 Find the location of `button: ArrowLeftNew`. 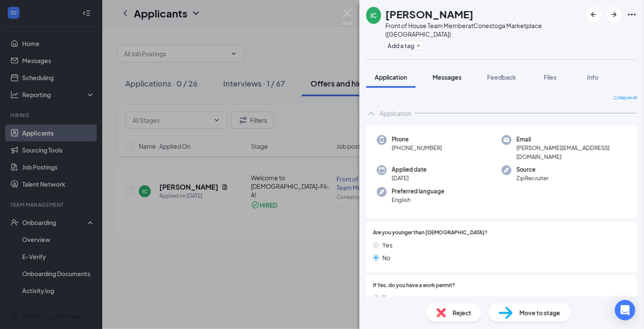

button: ArrowLeftNew is located at coordinates (594, 14).